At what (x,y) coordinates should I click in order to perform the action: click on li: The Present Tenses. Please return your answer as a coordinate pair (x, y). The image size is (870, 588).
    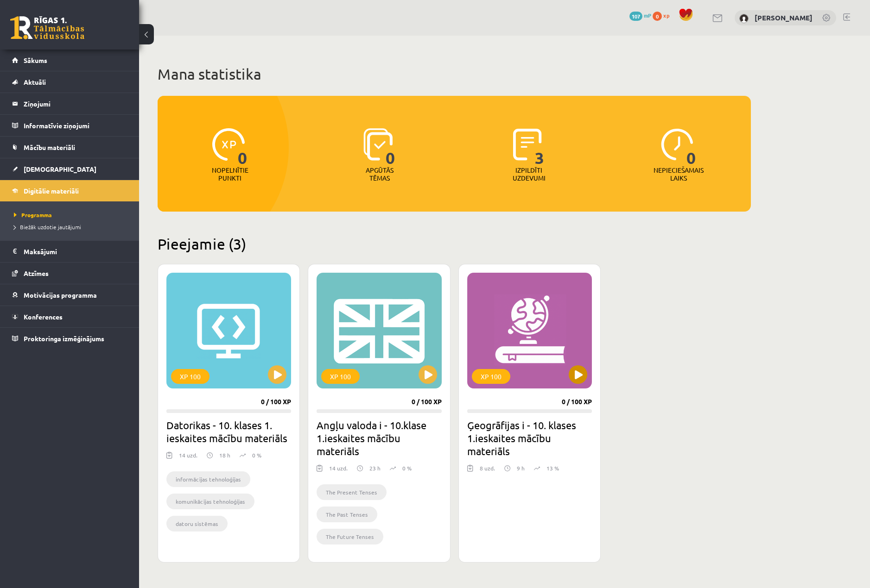
    Looking at the image, I should click on (352, 493).